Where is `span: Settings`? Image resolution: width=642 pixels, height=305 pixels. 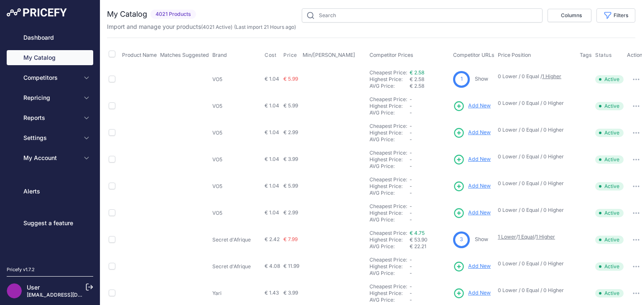
span: Settings is located at coordinates (51, 138).